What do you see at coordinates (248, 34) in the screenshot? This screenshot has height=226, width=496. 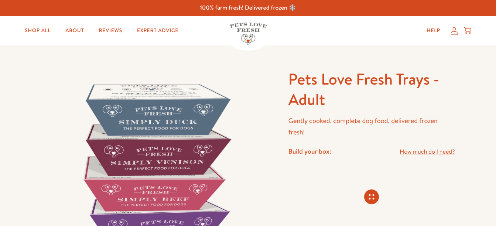 I see `img: Pets Love Fresh` at bounding box center [248, 34].